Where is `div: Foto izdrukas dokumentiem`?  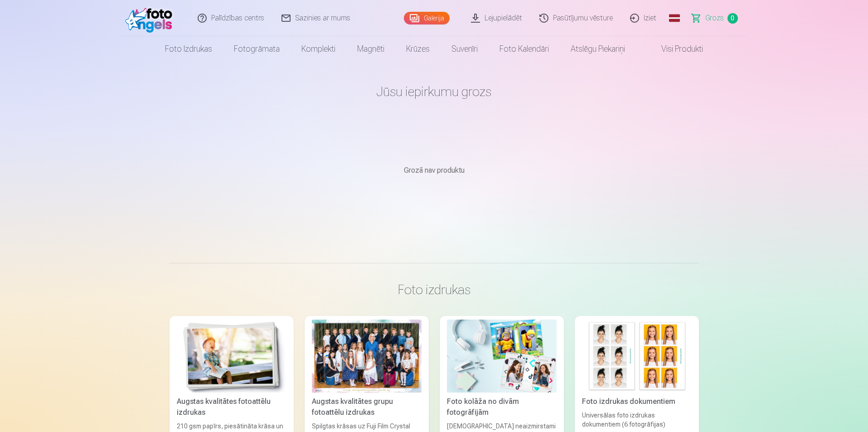 div: Foto izdrukas dokumentiem is located at coordinates (637, 402).